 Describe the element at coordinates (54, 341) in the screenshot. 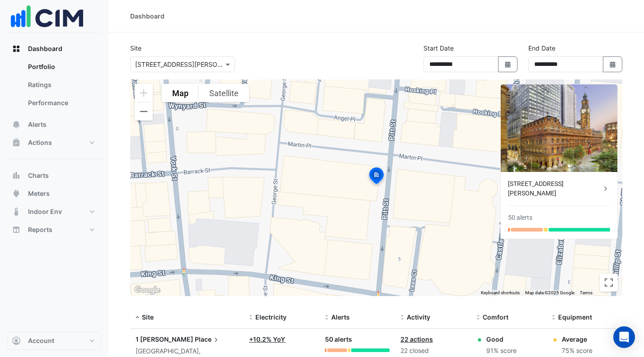

I see `button: Account` at that location.